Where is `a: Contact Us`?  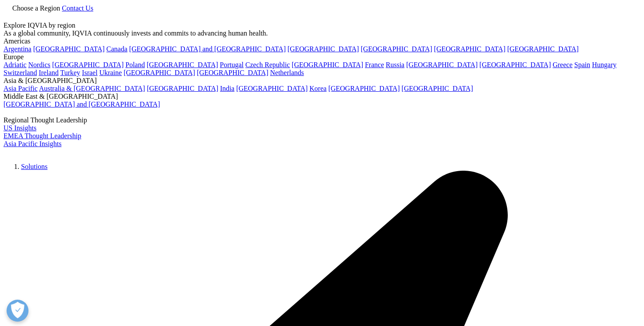 a: Contact Us is located at coordinates (78, 8).